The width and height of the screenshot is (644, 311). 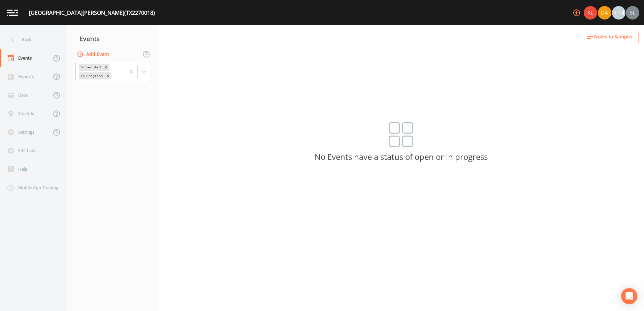 What do you see at coordinates (614, 37) in the screenshot?
I see `span: Notes to Sampler` at bounding box center [614, 37].